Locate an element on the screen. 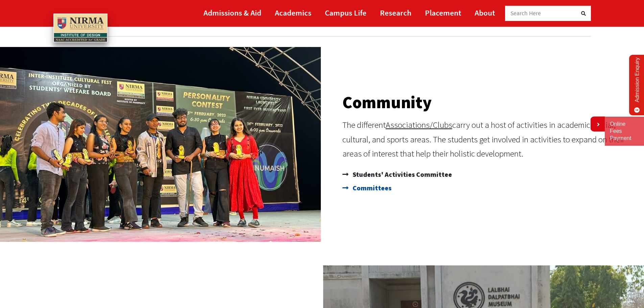  div: The different carry out a host of activities in academic, social, cultural, and sports areas. The... is located at coordinates (490, 139).